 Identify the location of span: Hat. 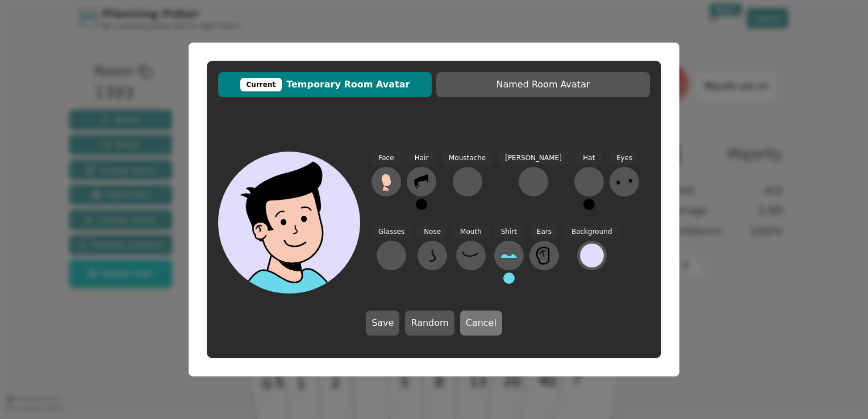
(589, 158).